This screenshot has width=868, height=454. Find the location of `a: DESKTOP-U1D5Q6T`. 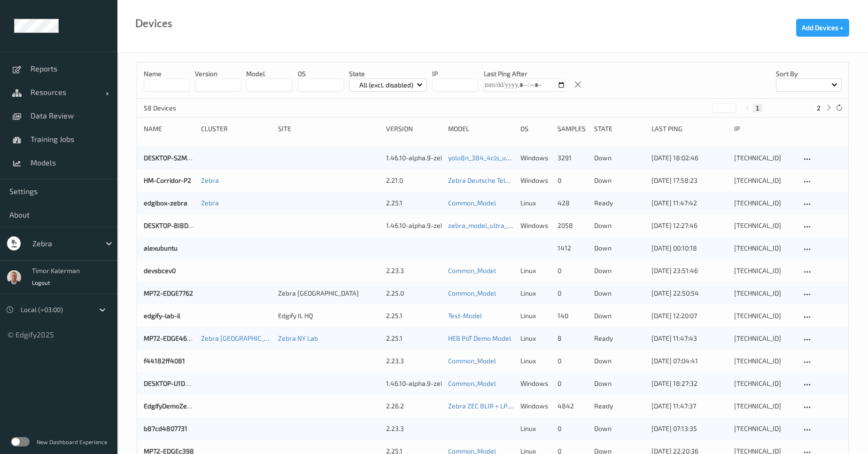

a: DESKTOP-U1D5Q6T is located at coordinates (172, 383).